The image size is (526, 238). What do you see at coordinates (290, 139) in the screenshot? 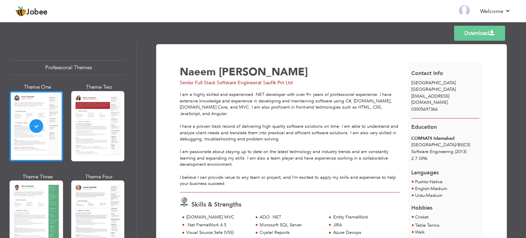
I see `div: I am a highly skilled and experienced .NET developer with over 9+ years of professional experienc...` at bounding box center [290, 139].